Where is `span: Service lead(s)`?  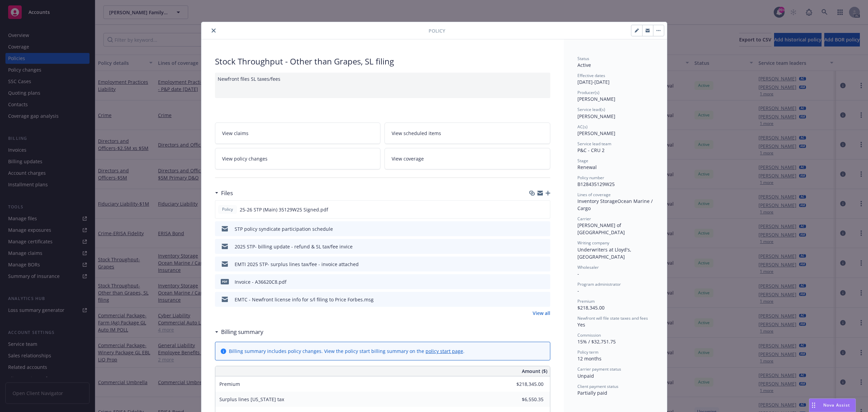 span: Service lead(s) is located at coordinates (592, 109).